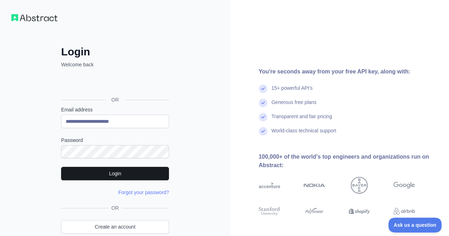 This screenshot has width=449, height=236. I want to click on div: World-class technical support, so click(304, 134).